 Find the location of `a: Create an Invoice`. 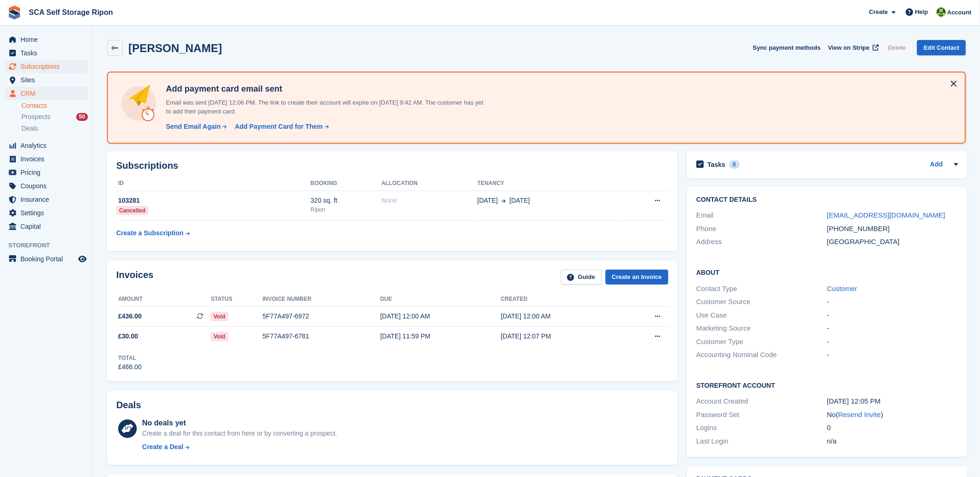

a: Create an Invoice is located at coordinates (637, 277).